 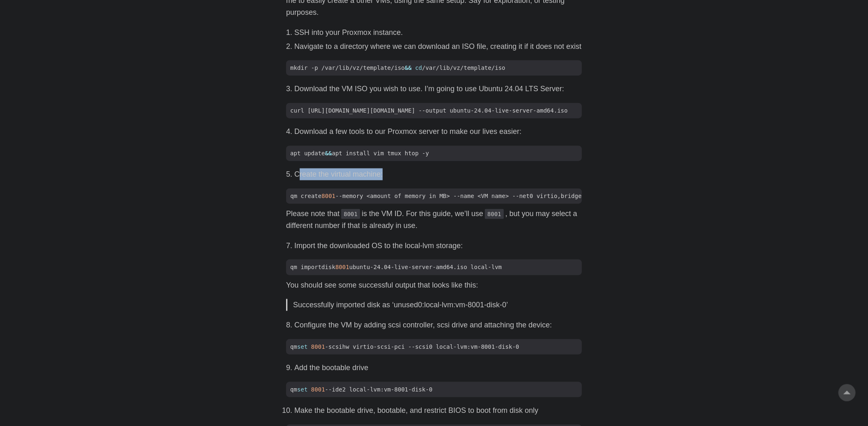 What do you see at coordinates (434, 305) in the screenshot?
I see `p: Successfully imported disk as ‘unused0:local-lvm:vm-8001-disk-0’` at bounding box center [434, 305].